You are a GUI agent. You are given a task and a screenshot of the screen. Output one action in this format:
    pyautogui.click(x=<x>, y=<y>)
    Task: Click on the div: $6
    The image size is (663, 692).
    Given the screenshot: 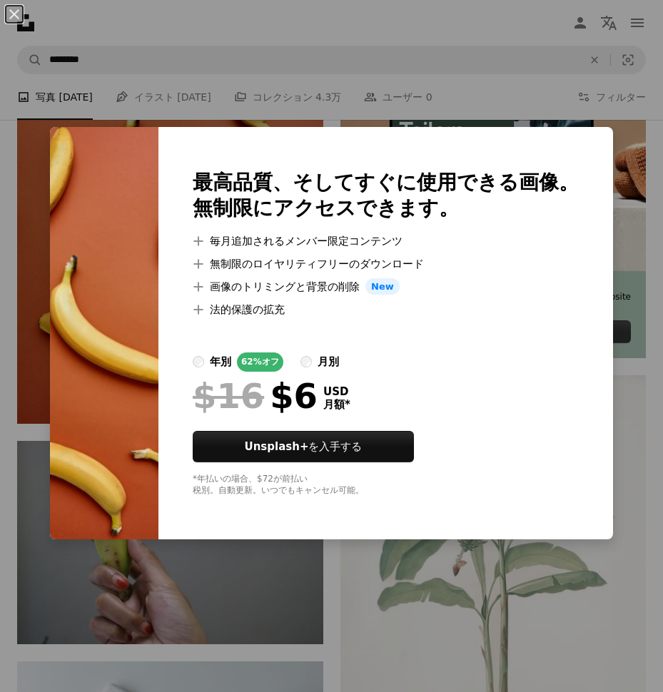 What is the action you would take?
    pyautogui.click(x=255, y=396)
    